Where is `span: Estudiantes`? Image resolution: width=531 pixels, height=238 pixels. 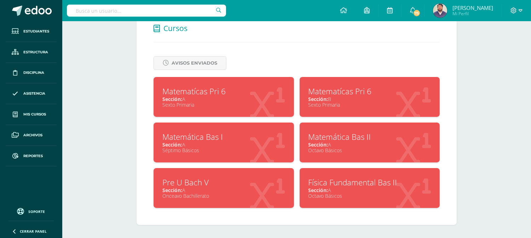 span: Estudiantes is located at coordinates (36, 31).